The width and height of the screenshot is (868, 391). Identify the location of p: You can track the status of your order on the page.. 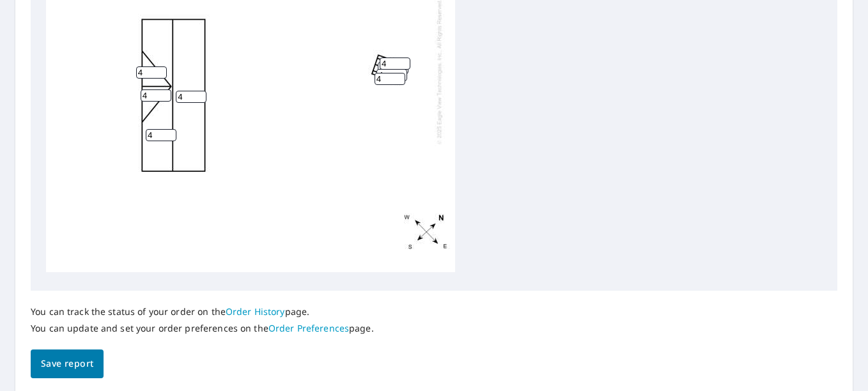
(202, 312).